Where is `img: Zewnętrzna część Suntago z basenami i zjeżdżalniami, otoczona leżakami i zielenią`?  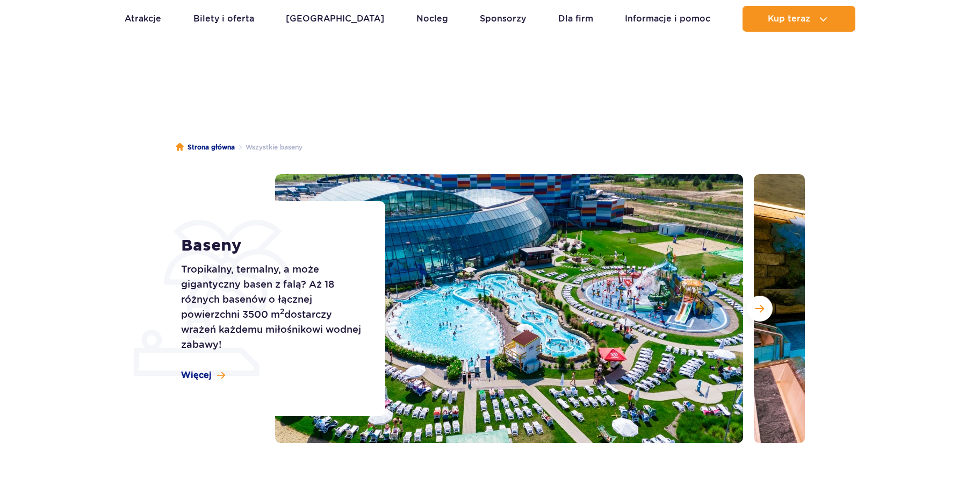 img: Zewnętrzna część Suntago z basenami i zjeżdżalniami, otoczona leżakami i zielenią is located at coordinates (509, 309).